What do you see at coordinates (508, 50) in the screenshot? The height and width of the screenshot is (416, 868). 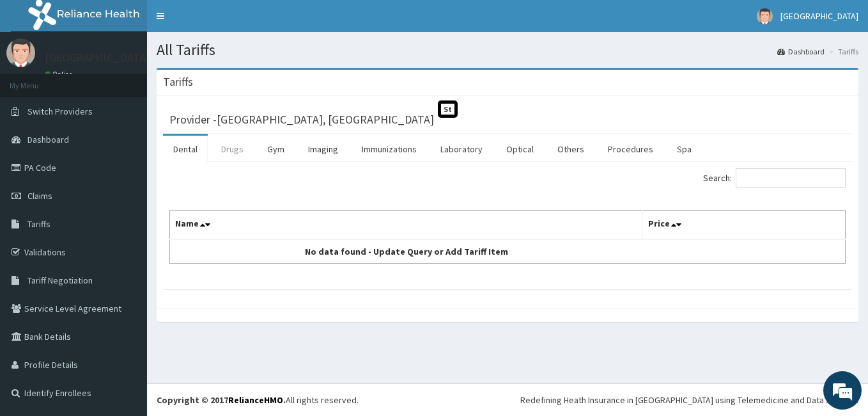 I see `h1: All Tariffs` at bounding box center [508, 50].